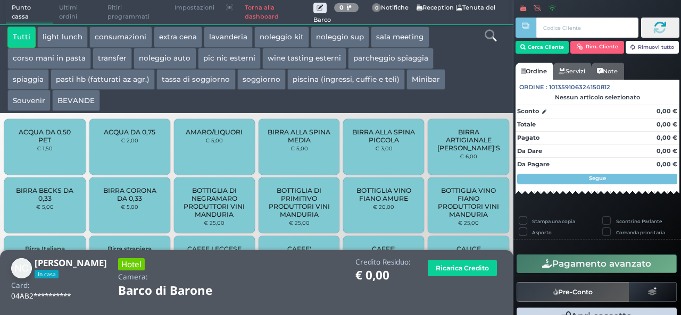 The width and height of the screenshot is (681, 315). What do you see at coordinates (46, 274) in the screenshot?
I see `span: In casa` at bounding box center [46, 274].